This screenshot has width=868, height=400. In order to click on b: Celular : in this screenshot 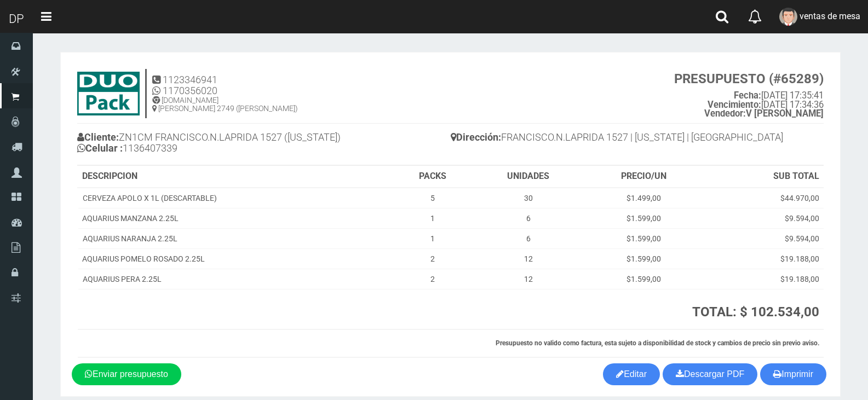, I will do `click(100, 148)`.